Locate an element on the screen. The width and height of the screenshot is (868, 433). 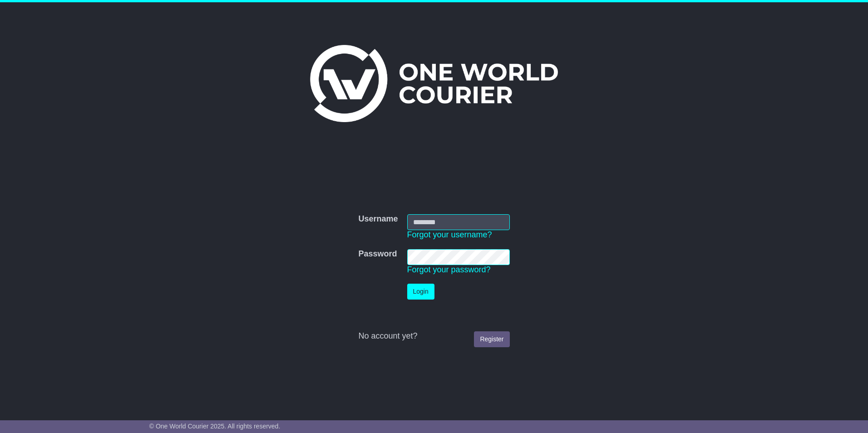
label: Username is located at coordinates (378, 219).